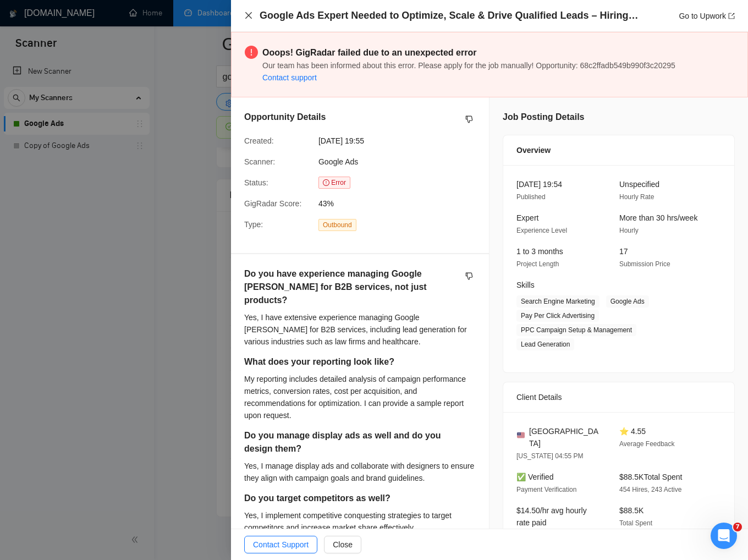 This screenshot has height=560, width=748. What do you see at coordinates (401, 204) in the screenshot?
I see `span: 43%` at bounding box center [401, 204].